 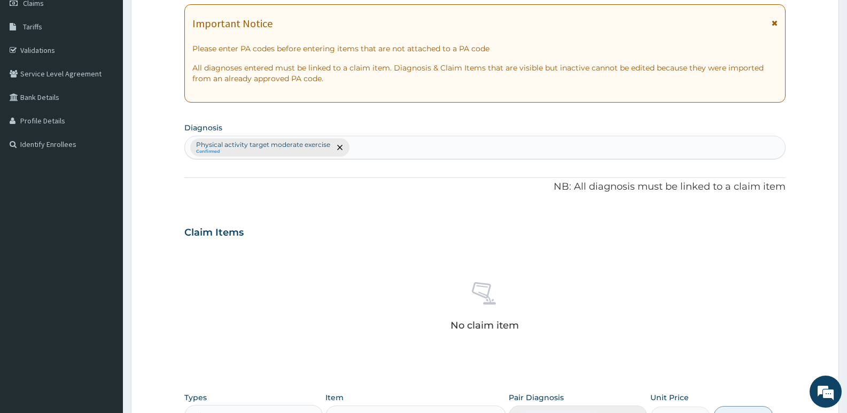 I want to click on span: Tariffs, so click(x=33, y=27).